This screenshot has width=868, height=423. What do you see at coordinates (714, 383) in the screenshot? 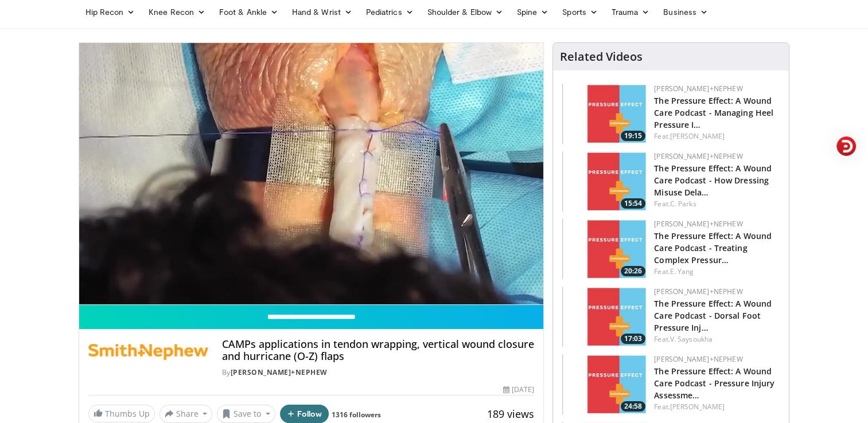
I see `a: The Pressure Effect: A Wound Care Podcast - Pressure Injury Assessme…` at bounding box center [714, 383].